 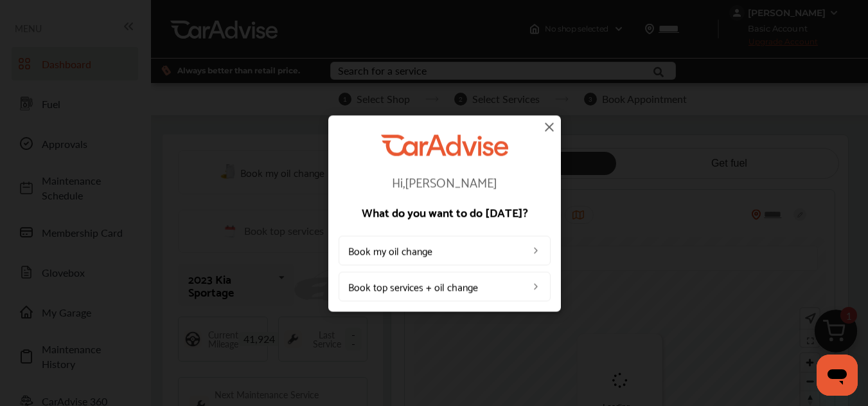 I want to click on img: CarAdvise Logo, so click(x=445, y=145).